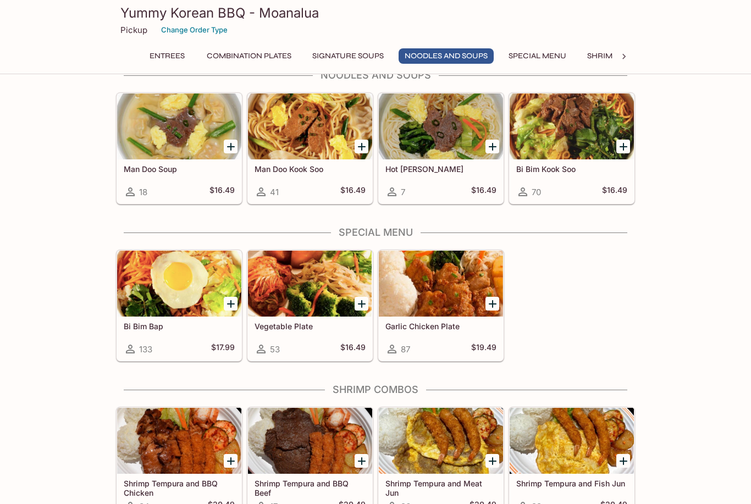 The width and height of the screenshot is (751, 504). Describe the element at coordinates (572, 483) in the screenshot. I see `h5: Shrimp Tempura and Fish Jun` at that location.